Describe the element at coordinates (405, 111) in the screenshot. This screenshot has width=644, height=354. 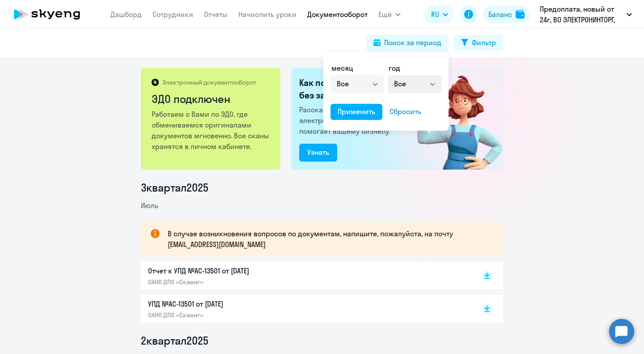
I see `div: Сбросить` at that location.